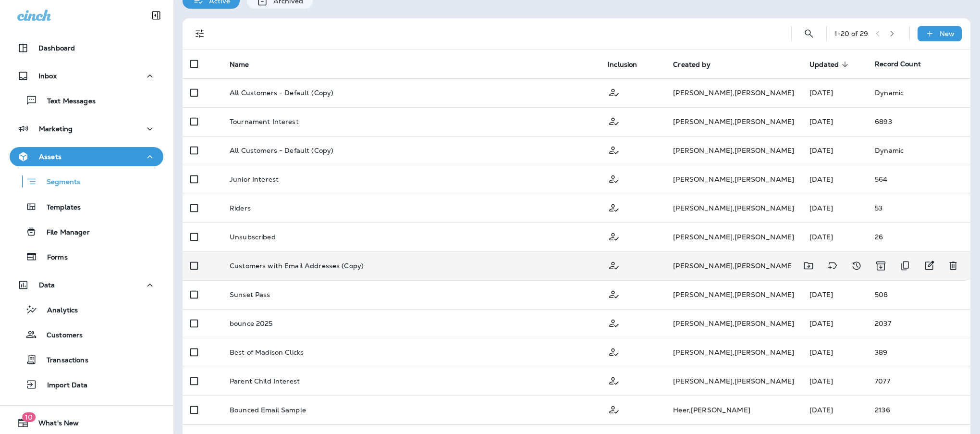 This screenshot has width=980, height=434. Describe the element at coordinates (905, 265) in the screenshot. I see `button: Duplicate Segment` at that location.